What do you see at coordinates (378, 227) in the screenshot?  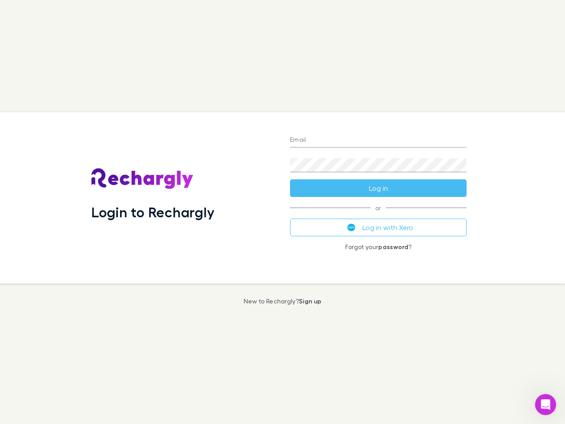 I see `button: Log in with Xero` at bounding box center [378, 227].